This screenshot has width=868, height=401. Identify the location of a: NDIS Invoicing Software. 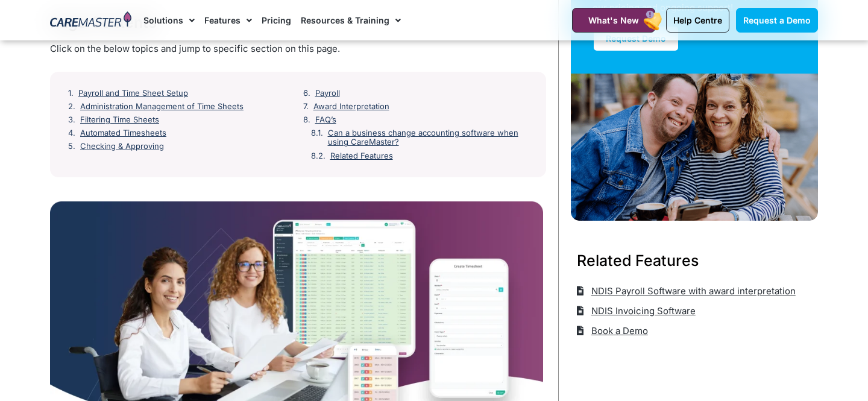
(636, 311).